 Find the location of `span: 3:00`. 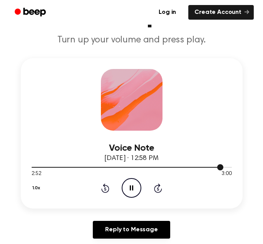

span: 3:00 is located at coordinates (226, 174).